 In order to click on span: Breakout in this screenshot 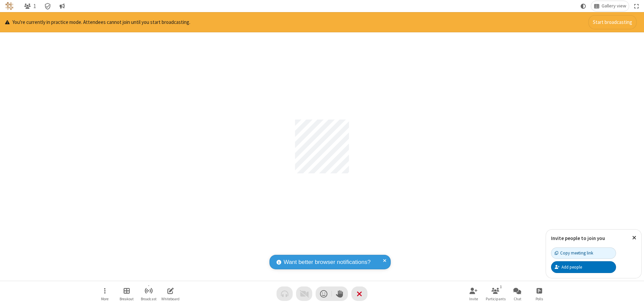, I will do `click(127, 299)`.